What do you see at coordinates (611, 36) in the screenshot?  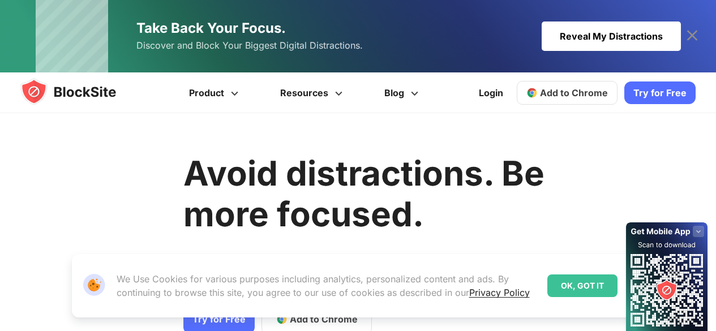 I see `div: Reveal My Distractions` at bounding box center [611, 36].